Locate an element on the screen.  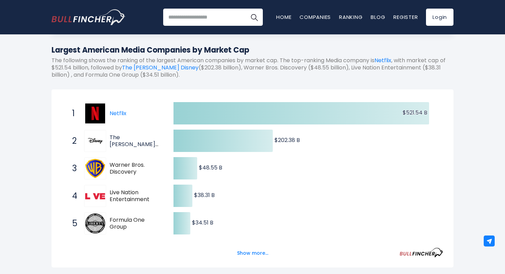
img: Formula One Group is located at coordinates (95, 223).